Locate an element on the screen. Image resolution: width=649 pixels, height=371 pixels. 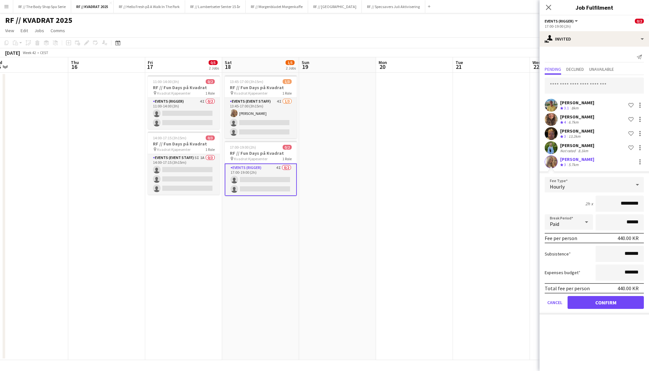
span: Sat is located at coordinates (228, 62).